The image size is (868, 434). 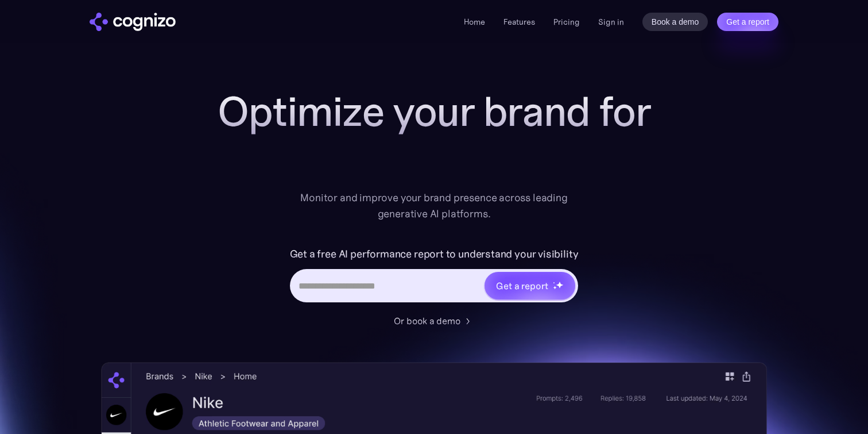 I want to click on div: Or book a demo, so click(x=427, y=321).